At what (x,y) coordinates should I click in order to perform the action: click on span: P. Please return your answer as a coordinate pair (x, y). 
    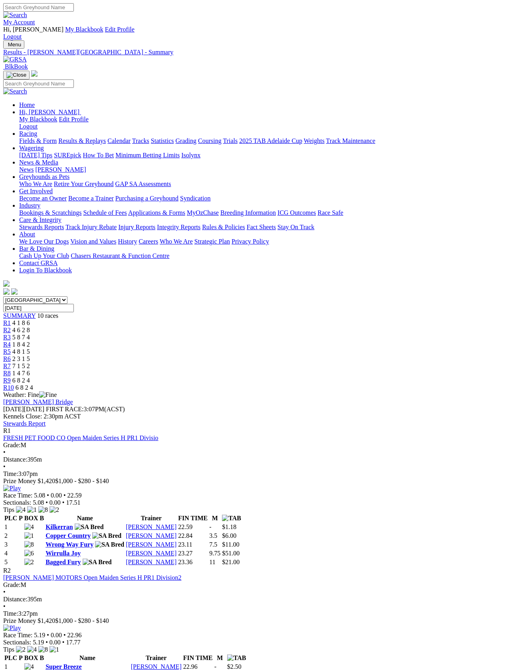
    Looking at the image, I should click on (21, 518).